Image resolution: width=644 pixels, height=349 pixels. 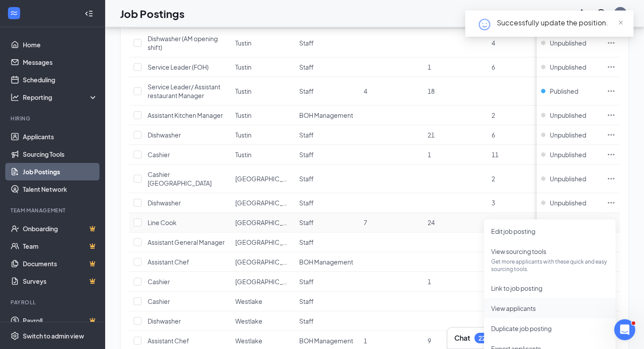 What do you see at coordinates (462, 338) in the screenshot?
I see `h3: Chat` at bounding box center [462, 338].